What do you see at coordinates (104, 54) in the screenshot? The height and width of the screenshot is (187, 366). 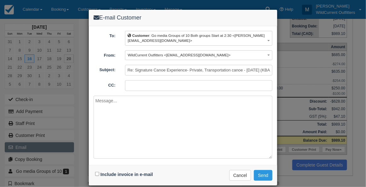 I see `label: From:` at bounding box center [104, 54].